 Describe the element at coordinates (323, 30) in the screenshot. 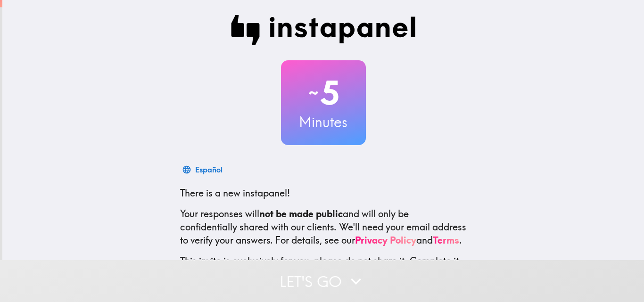

I see `img: Instapanel` at that location.